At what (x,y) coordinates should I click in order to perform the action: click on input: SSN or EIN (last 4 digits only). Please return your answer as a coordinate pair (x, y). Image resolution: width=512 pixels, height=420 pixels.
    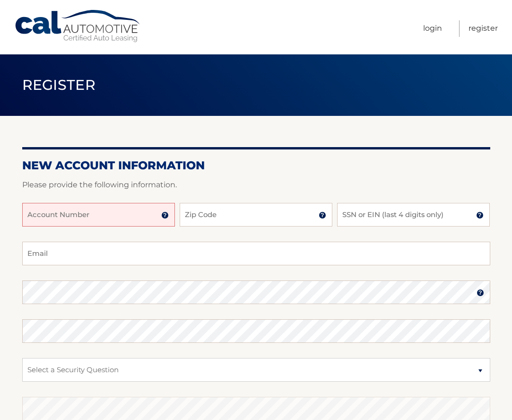
    Looking at the image, I should click on (413, 215).